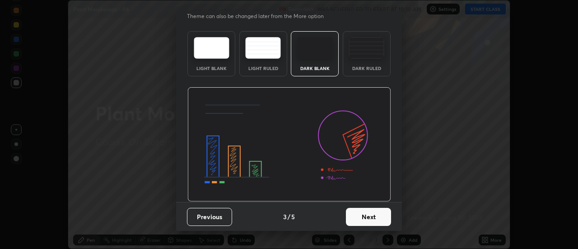 The width and height of the screenshot is (578, 249). Describe the element at coordinates (315, 68) in the screenshot. I see `div: Dark Blank` at that location.